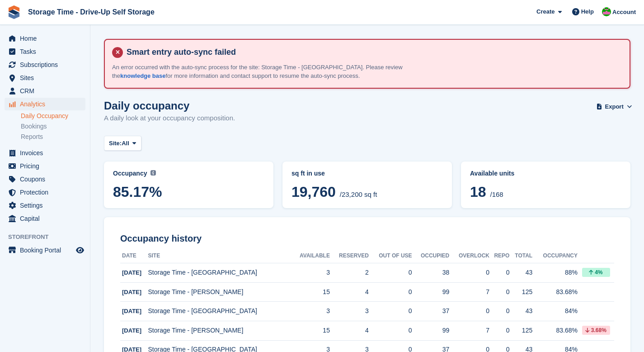 The height and width of the screenshot is (352, 644). I want to click on span: Subscriptions, so click(47, 65).